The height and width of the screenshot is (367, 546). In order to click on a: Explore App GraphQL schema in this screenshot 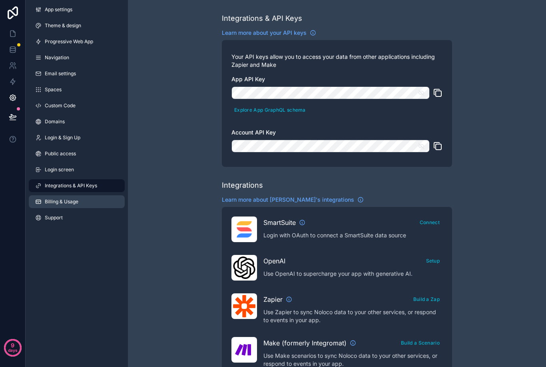, I will do `click(270, 109)`.